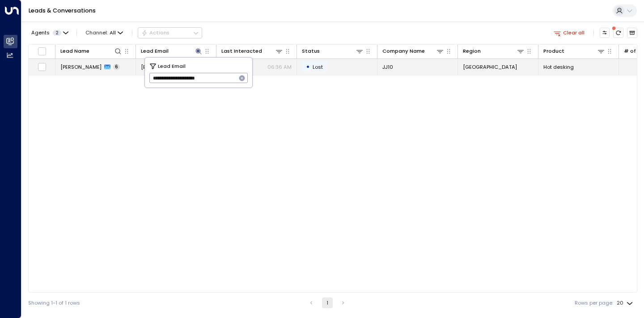 Image resolution: width=644 pixels, height=318 pixels. What do you see at coordinates (279, 67) in the screenshot?
I see `p: 06:36 AM` at bounding box center [279, 67].